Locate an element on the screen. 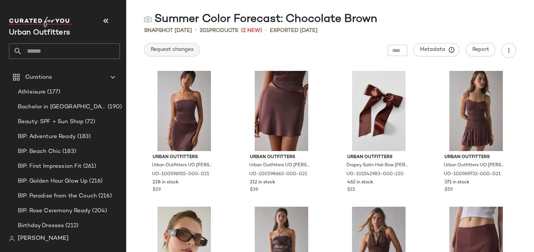  img: 100596915_021_b is located at coordinates (184, 111).